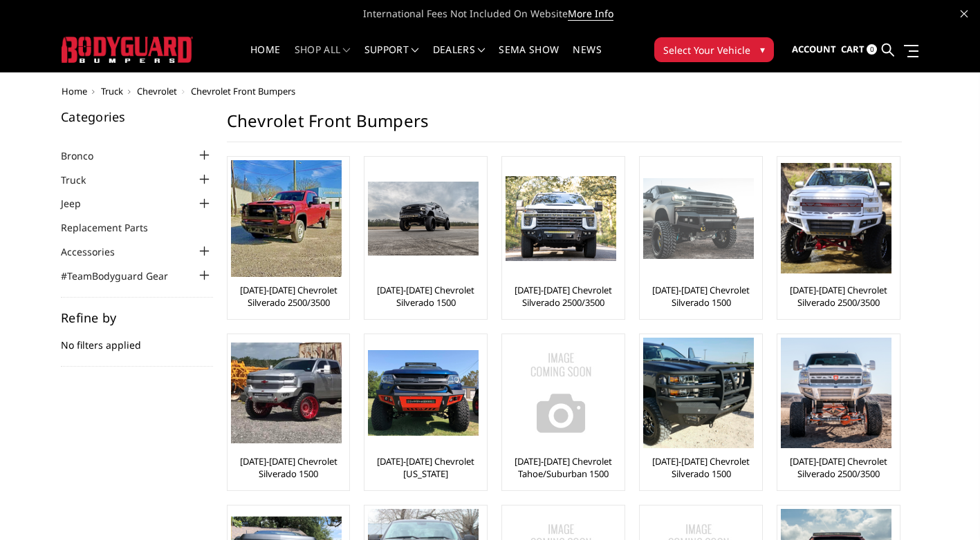 This screenshot has height=540, width=980. What do you see at coordinates (123, 276) in the screenshot?
I see `a: #TeamBodyguard Gear` at bounding box center [123, 276].